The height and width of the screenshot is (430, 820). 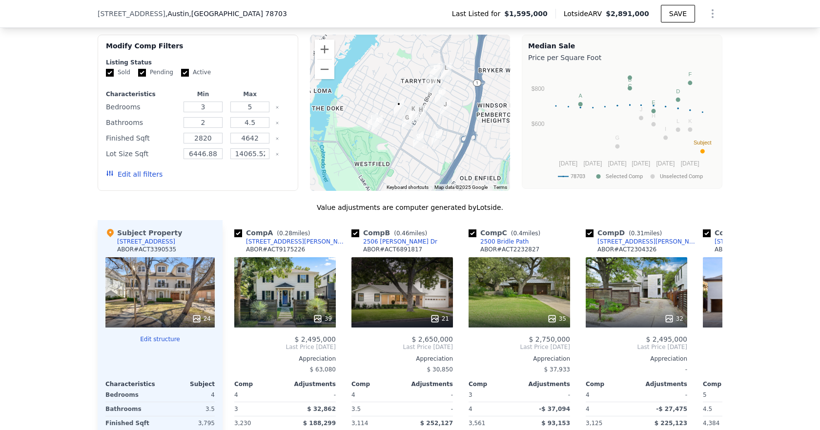 I want to click on div: 2104 Stamford Ln, so click(x=421, y=113).